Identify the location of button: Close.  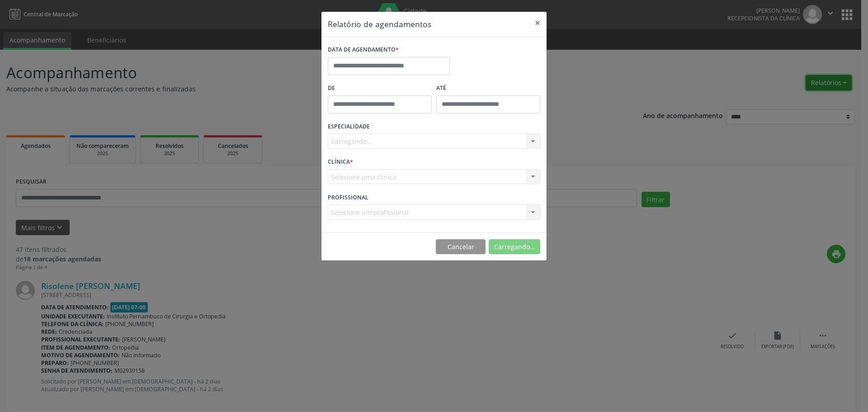
(537, 23).